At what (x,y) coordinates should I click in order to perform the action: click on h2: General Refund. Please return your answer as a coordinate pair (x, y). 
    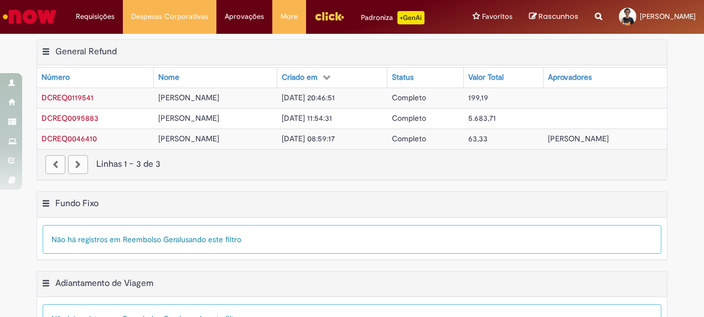
    Looking at the image, I should click on (86, 51).